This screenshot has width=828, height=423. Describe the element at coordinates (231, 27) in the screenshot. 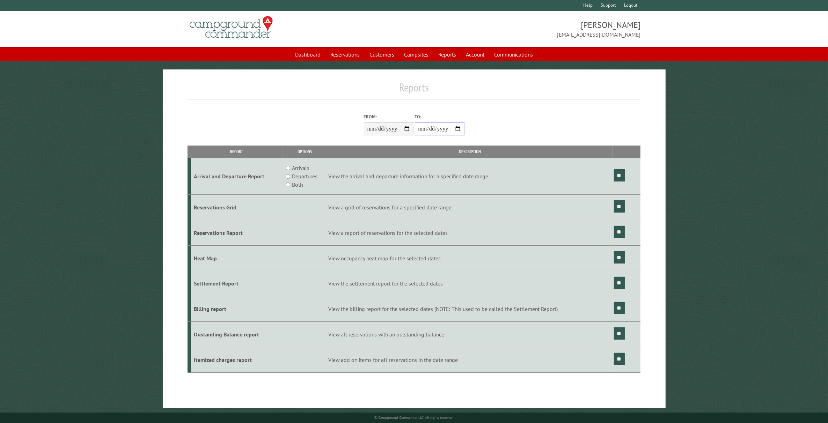

I see `img: Campground Commander` at that location.